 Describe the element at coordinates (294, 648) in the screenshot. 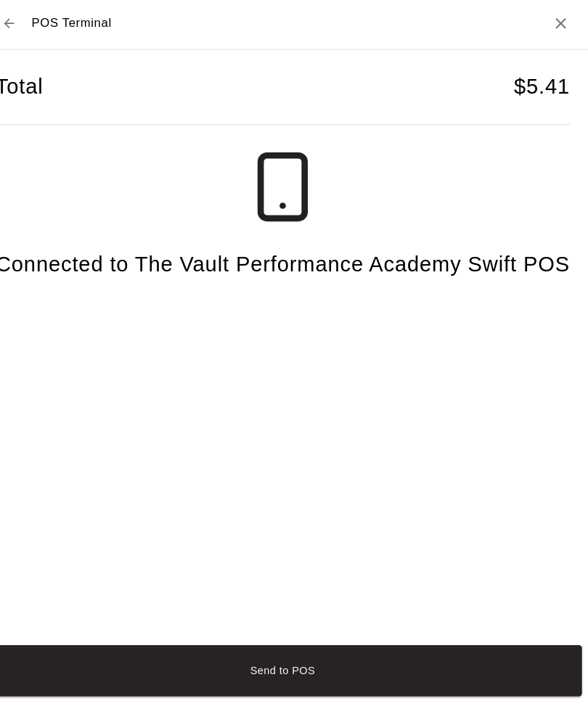

I see `button: Send to POS` at that location.